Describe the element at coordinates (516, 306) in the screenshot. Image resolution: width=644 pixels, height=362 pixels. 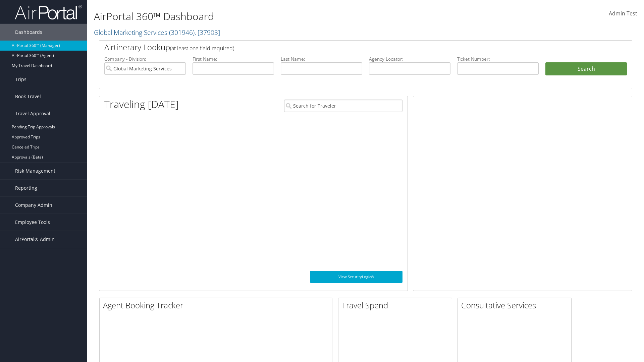
I see `h2: Consultative Services` at that location.